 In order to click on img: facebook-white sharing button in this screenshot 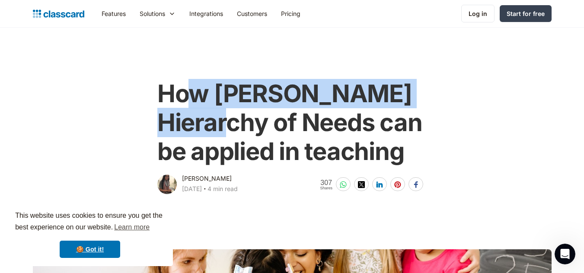, I will do `click(416, 185)`.